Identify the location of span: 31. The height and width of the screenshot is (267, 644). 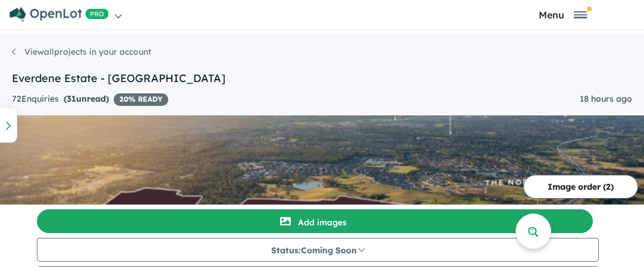
(71, 99).